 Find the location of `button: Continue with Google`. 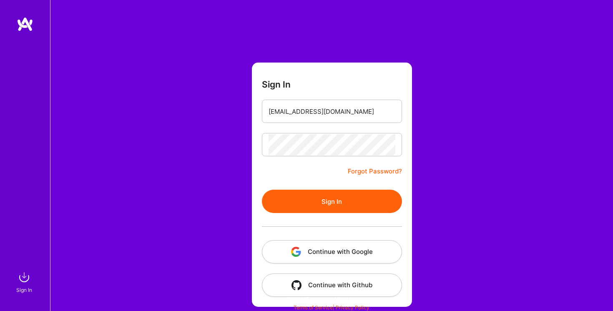

button: Continue with Google is located at coordinates (332, 252).